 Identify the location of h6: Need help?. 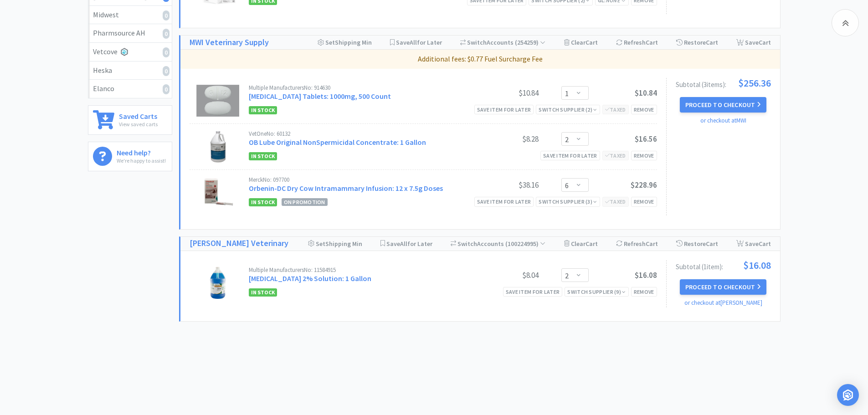
(141, 151).